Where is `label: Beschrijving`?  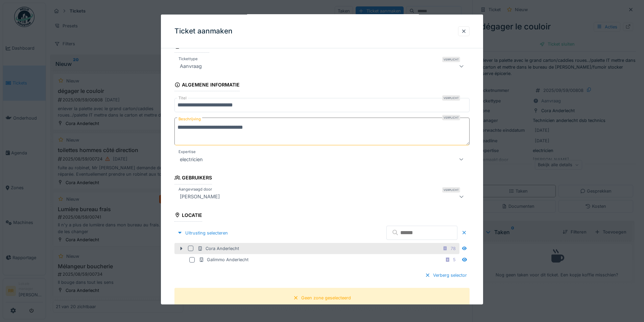 label: Beschrijving is located at coordinates (190, 119).